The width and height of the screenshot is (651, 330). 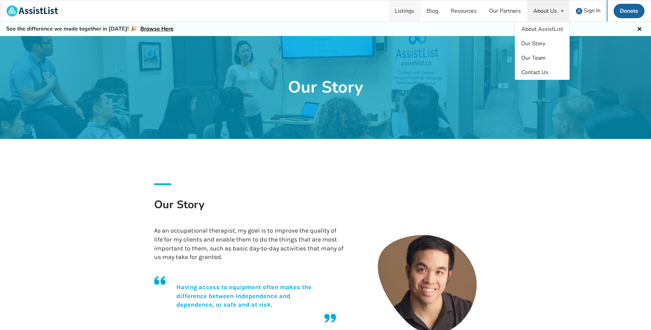 I want to click on a: Donate, so click(x=629, y=11).